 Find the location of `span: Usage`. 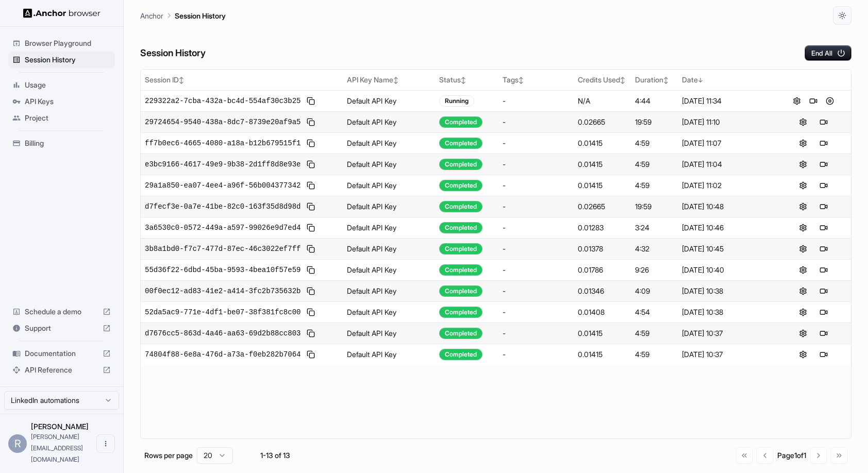

span: Usage is located at coordinates (68, 85).